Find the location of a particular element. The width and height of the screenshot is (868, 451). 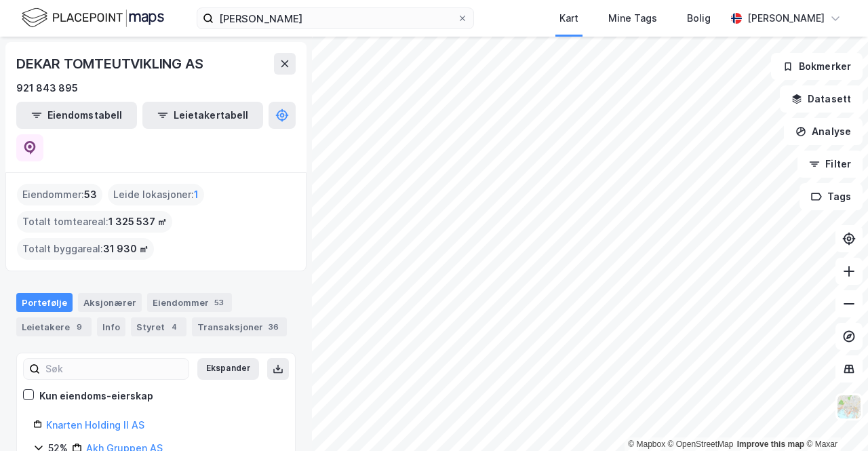

input: Søk på adresse, matrikkel, gårdeiere, leietakere eller personer is located at coordinates (335, 19).